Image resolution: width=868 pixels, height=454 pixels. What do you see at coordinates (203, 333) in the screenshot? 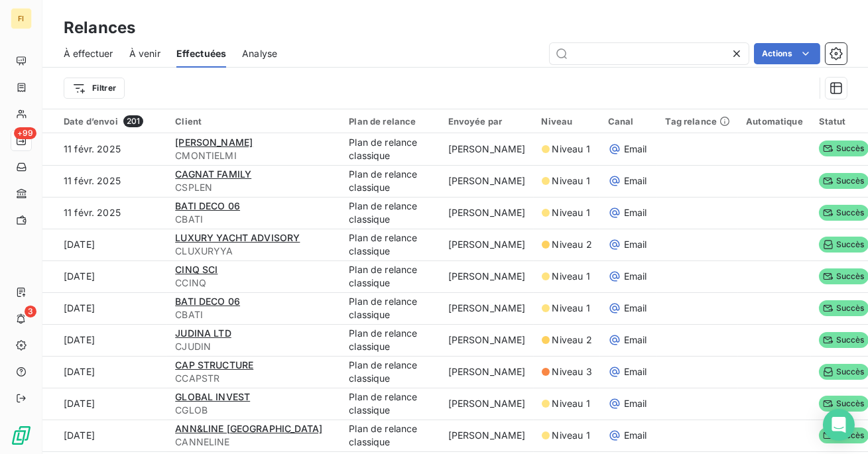
I see `span: JUDINA LTD` at bounding box center [203, 333].